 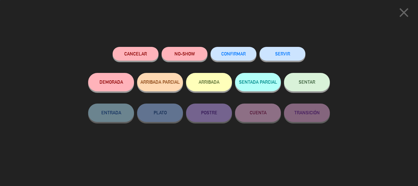 I want to click on span: ARRIBADA PARCIAL, so click(x=160, y=82).